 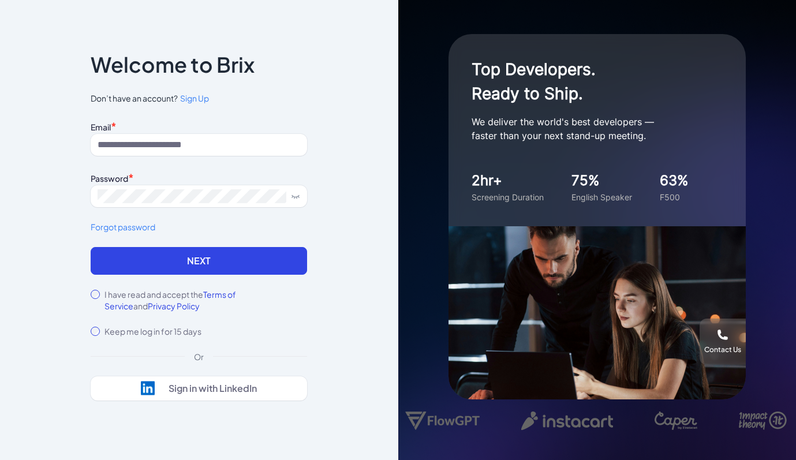 What do you see at coordinates (199, 261) in the screenshot?
I see `button: Next` at bounding box center [199, 261].